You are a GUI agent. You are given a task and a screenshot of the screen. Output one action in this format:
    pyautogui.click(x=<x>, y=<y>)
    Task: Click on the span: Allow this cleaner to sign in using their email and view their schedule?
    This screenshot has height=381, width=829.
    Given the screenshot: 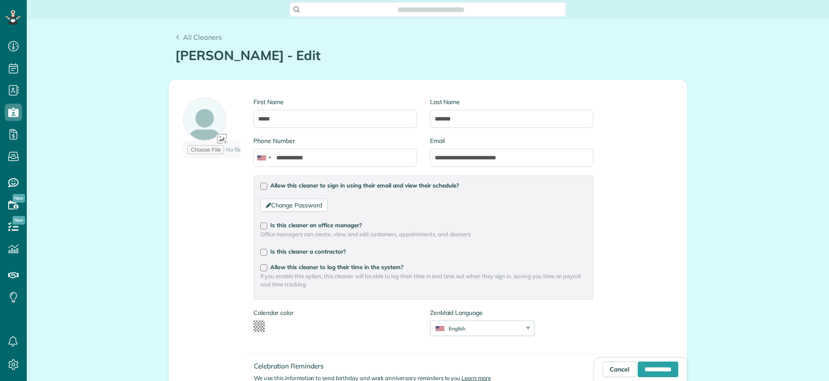 What is the action you would take?
    pyautogui.click(x=364, y=185)
    